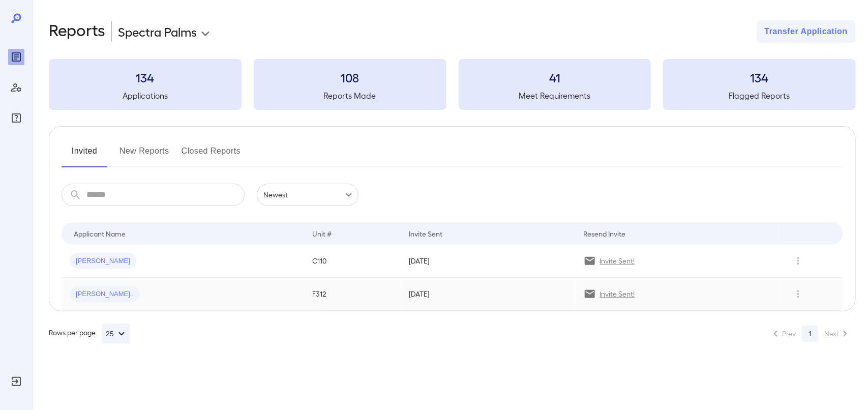  Describe the element at coordinates (810, 334) in the screenshot. I see `nav: pagination navigation` at that location.